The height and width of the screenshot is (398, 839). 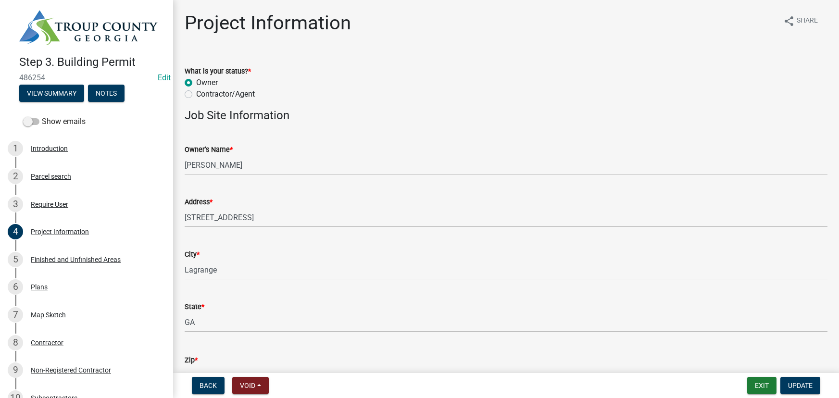 What do you see at coordinates (15, 149) in the screenshot?
I see `div: 1` at bounding box center [15, 149].